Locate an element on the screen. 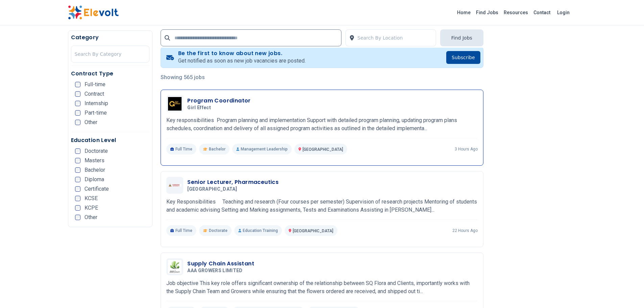 This screenshot has height=308, width=644. button: Subscribe is located at coordinates (463, 58).